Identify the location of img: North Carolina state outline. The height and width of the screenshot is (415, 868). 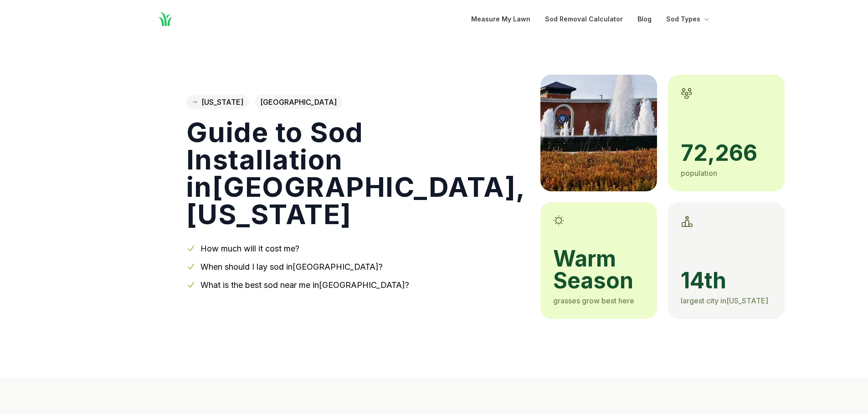
(195, 102).